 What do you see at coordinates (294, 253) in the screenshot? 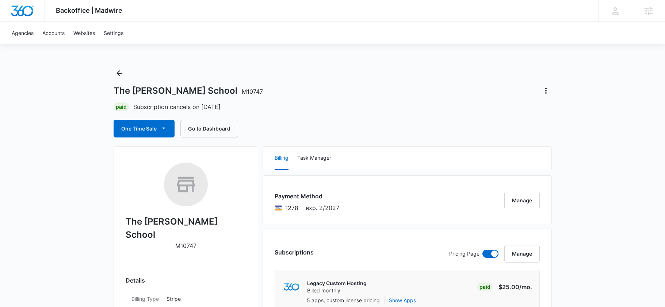
I see `h3: Subscriptions` at bounding box center [294, 253].